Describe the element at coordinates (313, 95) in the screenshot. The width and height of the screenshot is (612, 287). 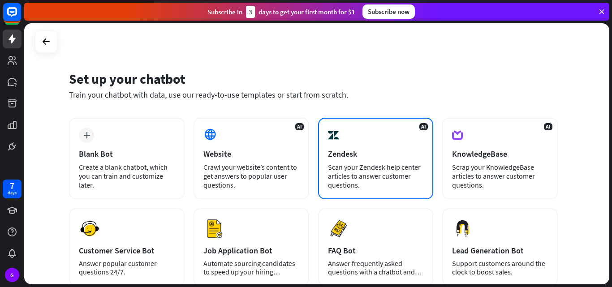
I see `div: Train your chatbot with data, use our ready-to-use templates or start from scratch.` at that location.